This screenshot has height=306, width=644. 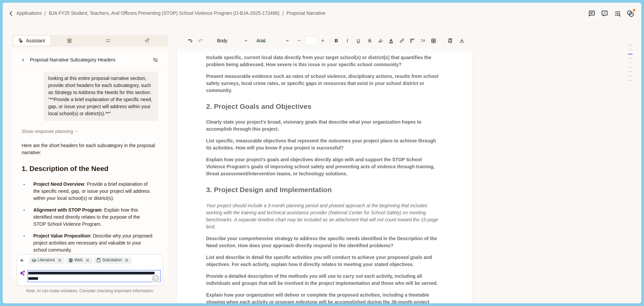 I want to click on div: Literature, so click(x=47, y=260).